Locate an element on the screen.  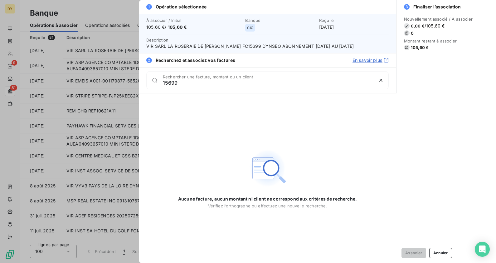
span: Aucune facture, aucun montant ni client ne correspond aux critères de recherche. is located at coordinates (268, 199).